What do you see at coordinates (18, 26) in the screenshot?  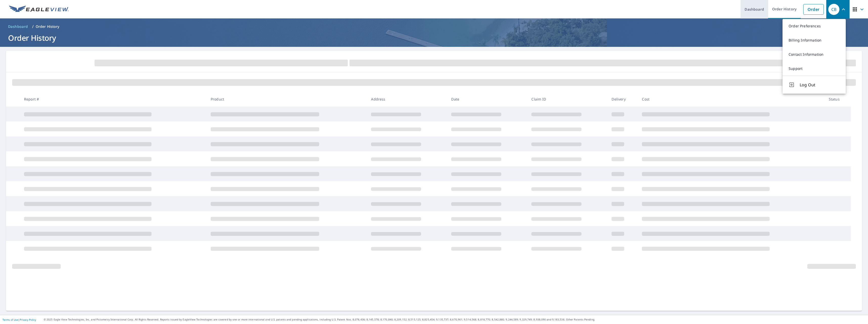 I see `a: Dashboard` at bounding box center [18, 26].